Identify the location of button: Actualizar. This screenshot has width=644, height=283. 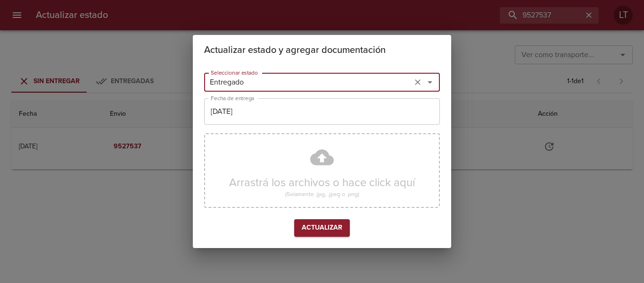
(322, 228).